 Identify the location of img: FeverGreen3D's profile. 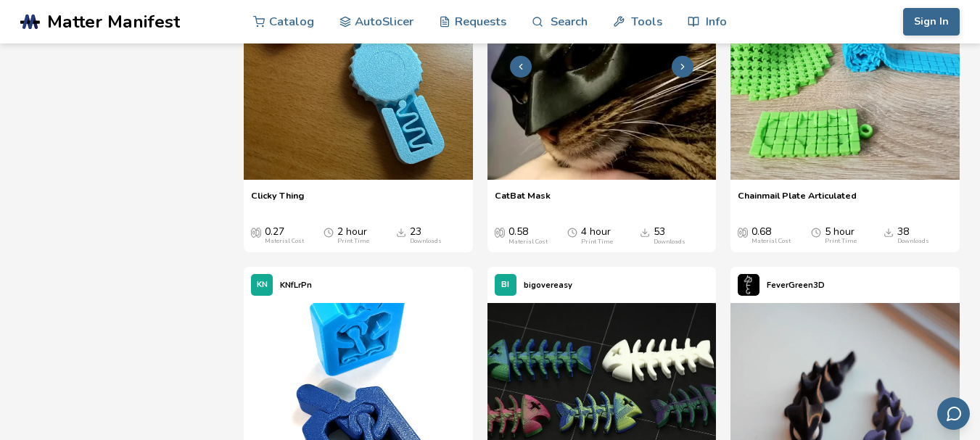
(749, 285).